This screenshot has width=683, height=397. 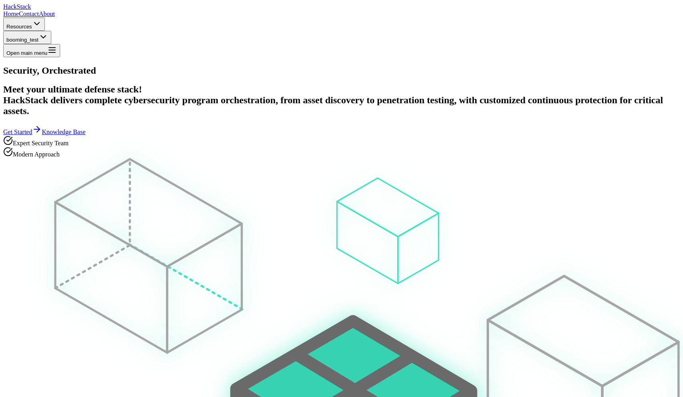 I want to click on span: Orchestrated, so click(x=69, y=70).